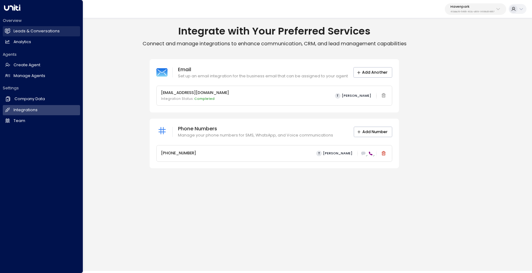 This screenshot has height=273, width=532. Describe the element at coordinates (19, 121) in the screenshot. I see `h2: Team` at that location.